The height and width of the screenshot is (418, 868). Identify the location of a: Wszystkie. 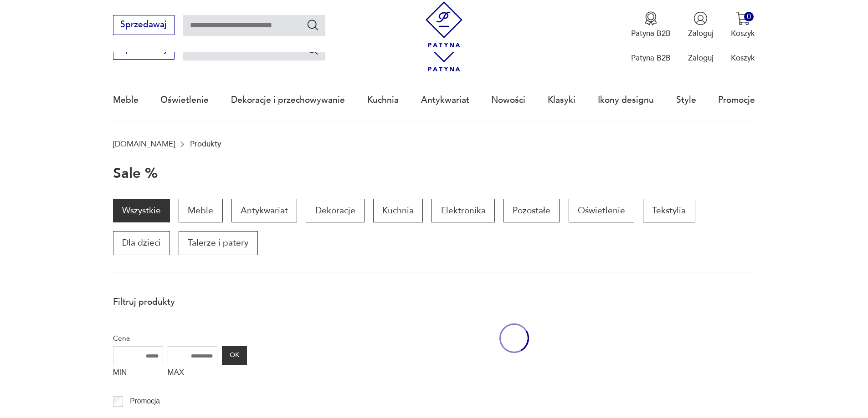
(141, 210).